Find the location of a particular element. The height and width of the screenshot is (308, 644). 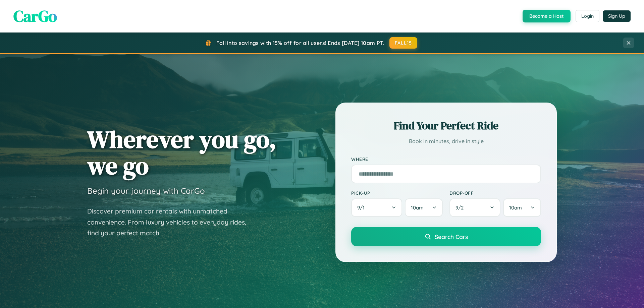

span: CarGo is located at coordinates (35, 16).